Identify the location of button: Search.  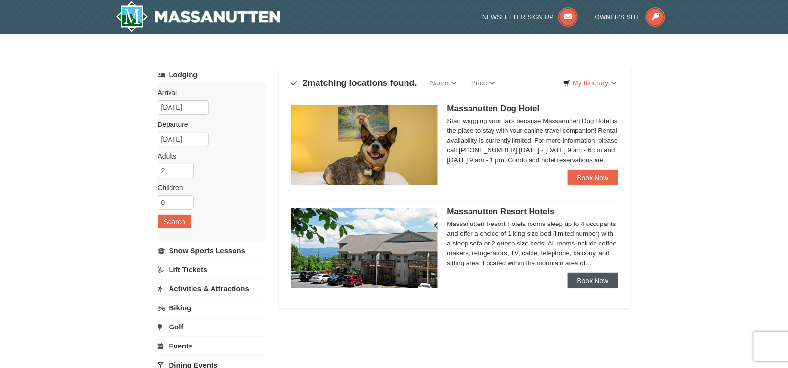
(174, 222).